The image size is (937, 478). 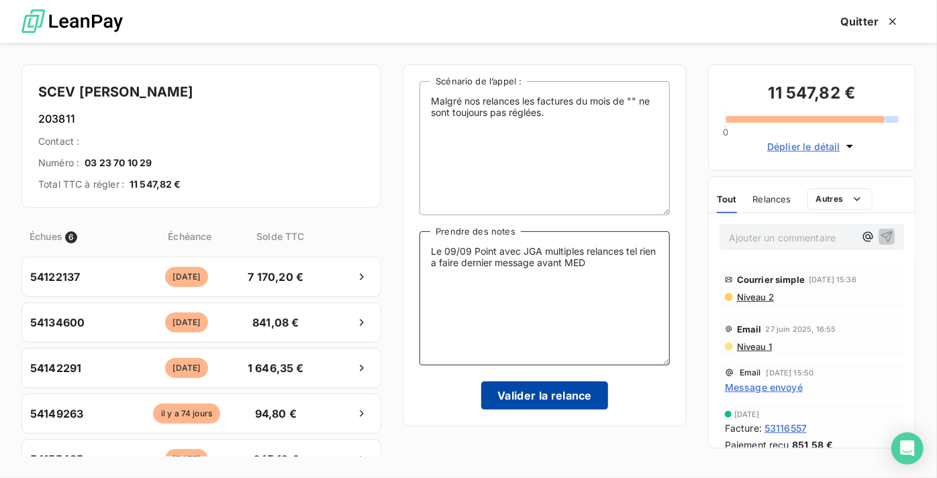 What do you see at coordinates (753, 347) in the screenshot?
I see `span: Niveau 1` at bounding box center [753, 347].